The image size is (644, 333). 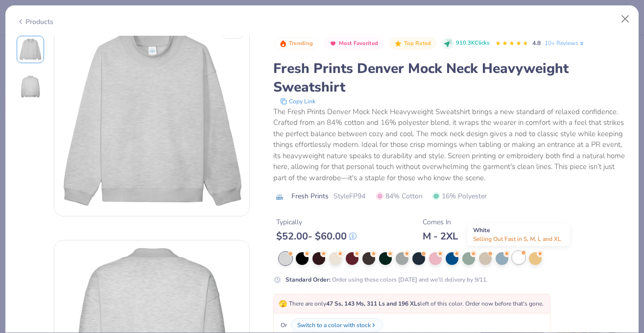 I want to click on div: Typically, so click(x=316, y=222).